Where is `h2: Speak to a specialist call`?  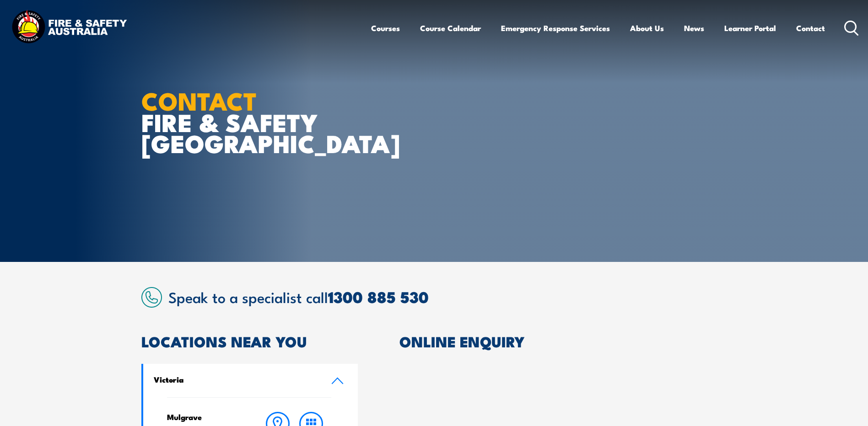
h2: Speak to a specialist call is located at coordinates (448, 297).